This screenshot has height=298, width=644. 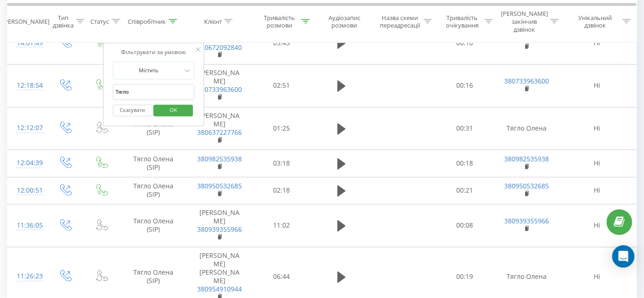 I want to click on a: 380954910944, so click(x=219, y=289).